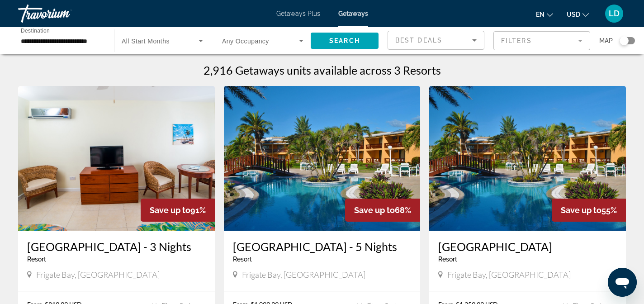 The image size is (644, 304). I want to click on button: Search, so click(345, 41).